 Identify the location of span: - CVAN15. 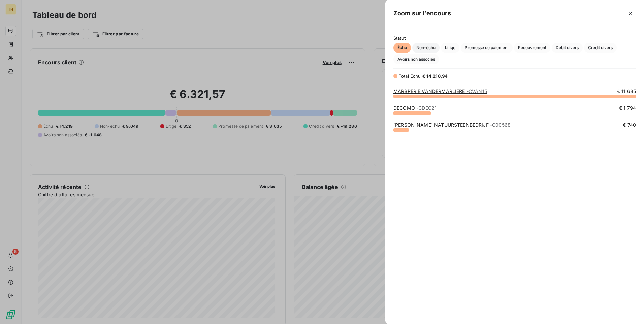
(477, 91).